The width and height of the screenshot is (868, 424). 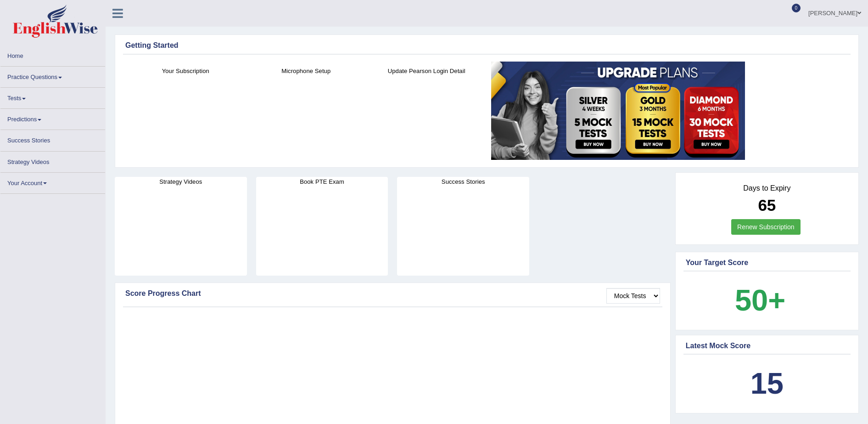 What do you see at coordinates (53, 97) in the screenshot?
I see `a: Tests` at bounding box center [53, 97].